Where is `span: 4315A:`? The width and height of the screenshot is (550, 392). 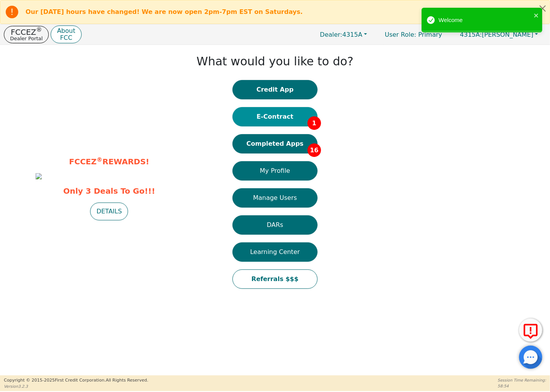 span: 4315A: is located at coordinates (471, 34).